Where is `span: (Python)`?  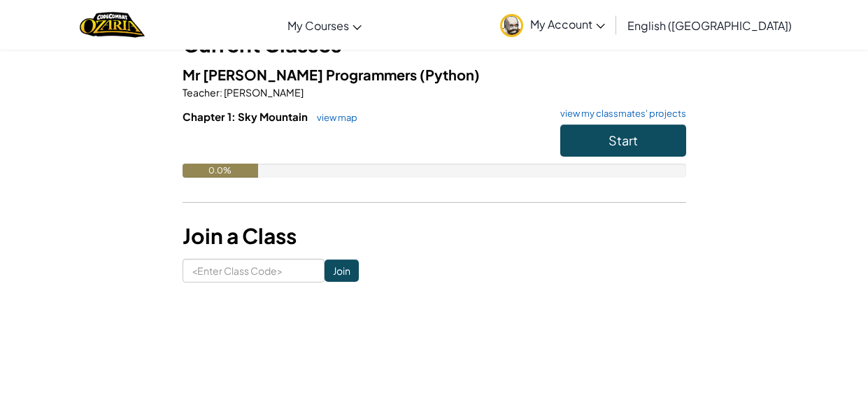 span: (Python) is located at coordinates (450, 74).